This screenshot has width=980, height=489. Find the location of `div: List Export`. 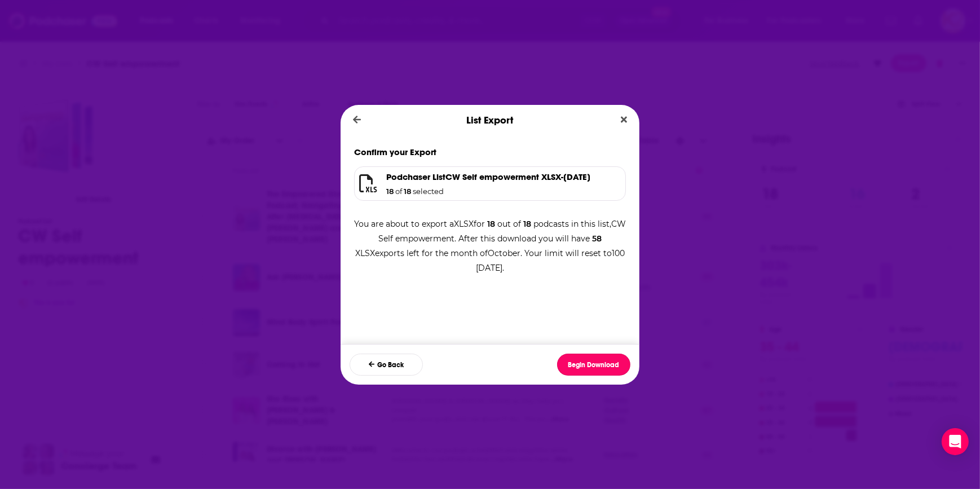

div: List Export is located at coordinates (490, 120).